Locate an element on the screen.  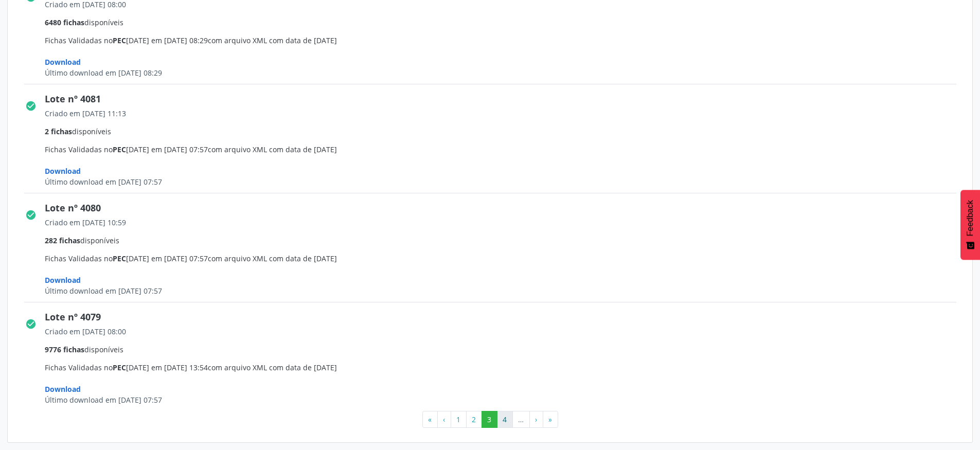
button: Go to page 1 is located at coordinates (459, 419).